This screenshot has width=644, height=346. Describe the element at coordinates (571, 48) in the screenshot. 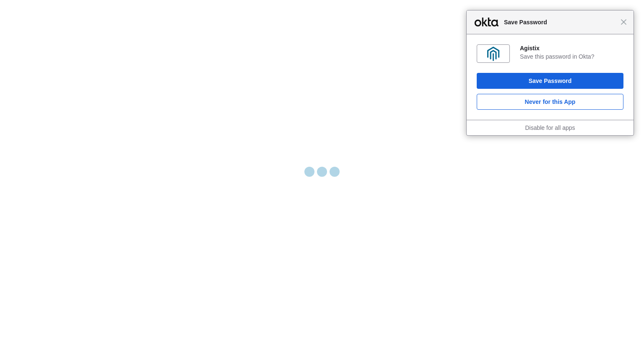

I see `div: Agistix` at that location.